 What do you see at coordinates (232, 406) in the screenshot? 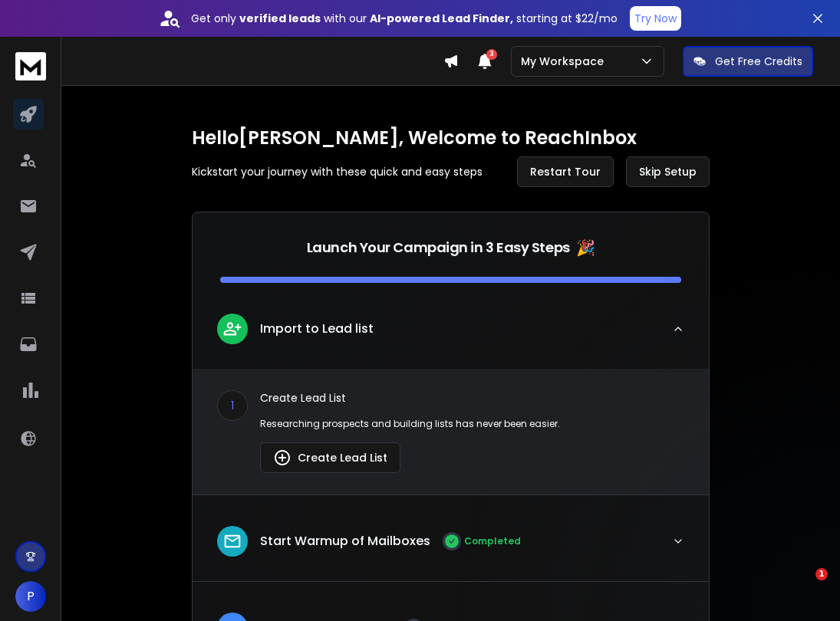
I see `div: 1` at bounding box center [232, 406].